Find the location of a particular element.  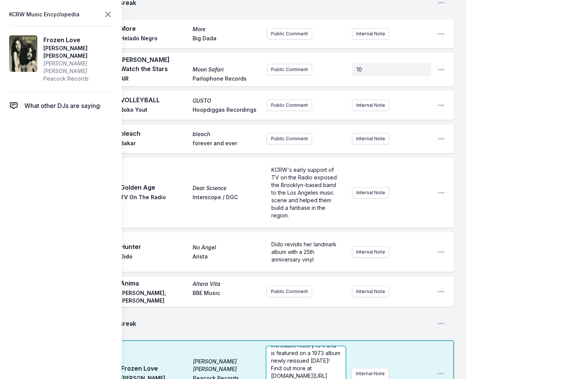

span: What other DJs are saying: is located at coordinates (63, 106).